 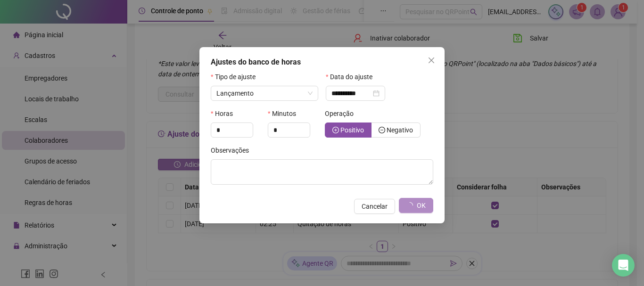 What do you see at coordinates (432, 60) in the screenshot?
I see `button: Close` at bounding box center [432, 60].